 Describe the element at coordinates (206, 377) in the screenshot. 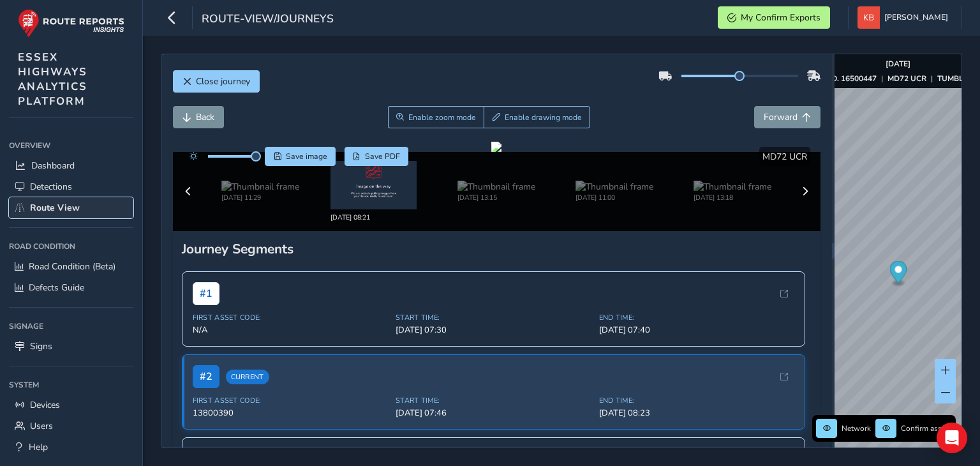

I see `span: # 2` at that location.